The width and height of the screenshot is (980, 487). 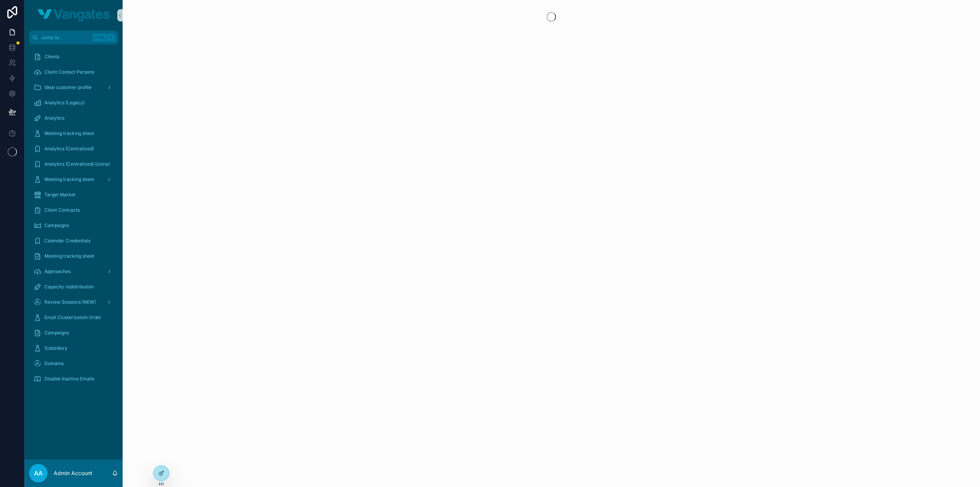 What do you see at coordinates (74, 379) in the screenshot?
I see `a: Disable Inactive Emails` at bounding box center [74, 379].